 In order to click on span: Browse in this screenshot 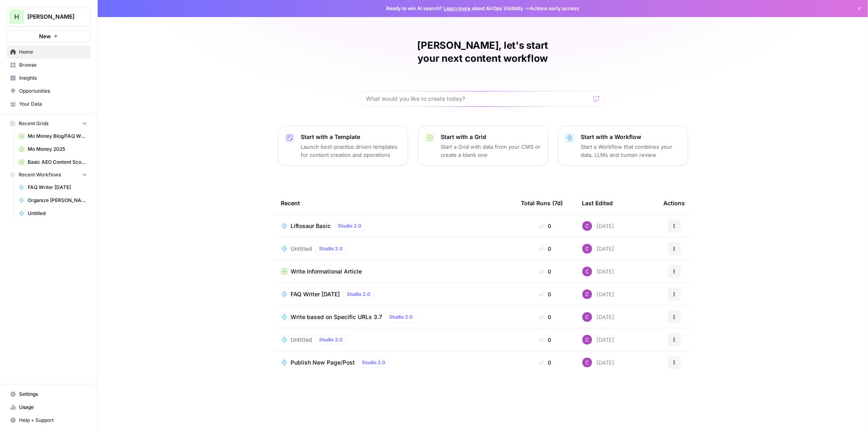, I will do `click(53, 65)`.